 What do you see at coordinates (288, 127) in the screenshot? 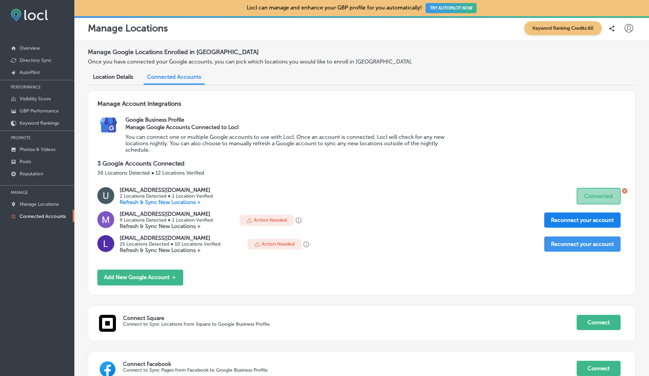
I see `h3: Manage Google Accounts Connected to Locl` at bounding box center [288, 127].